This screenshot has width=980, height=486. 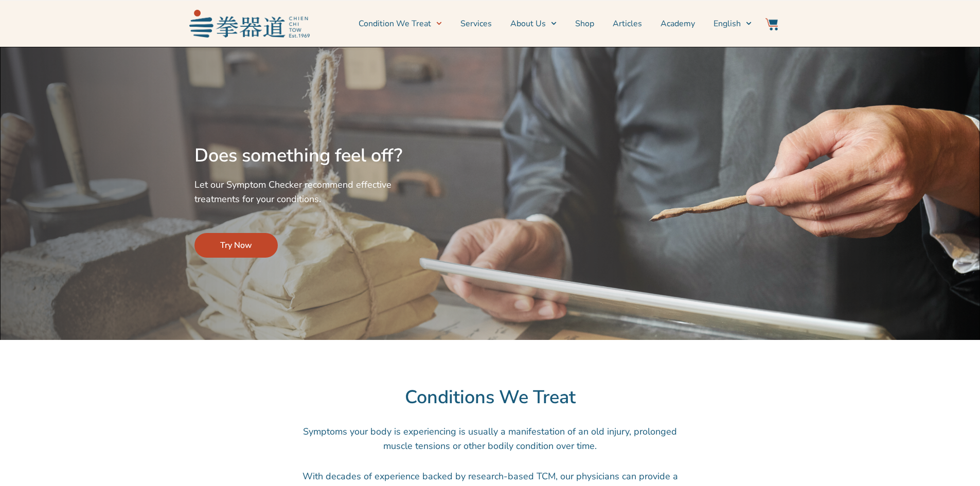 What do you see at coordinates (491, 398) in the screenshot?
I see `h2: Conditions We Treat` at bounding box center [491, 398].